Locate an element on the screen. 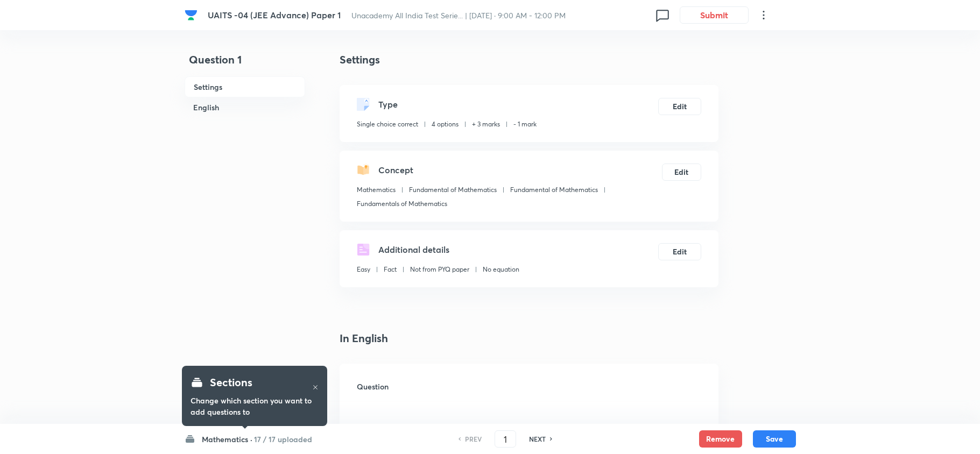 This screenshot has width=980, height=454. p: Easy is located at coordinates (363, 270).